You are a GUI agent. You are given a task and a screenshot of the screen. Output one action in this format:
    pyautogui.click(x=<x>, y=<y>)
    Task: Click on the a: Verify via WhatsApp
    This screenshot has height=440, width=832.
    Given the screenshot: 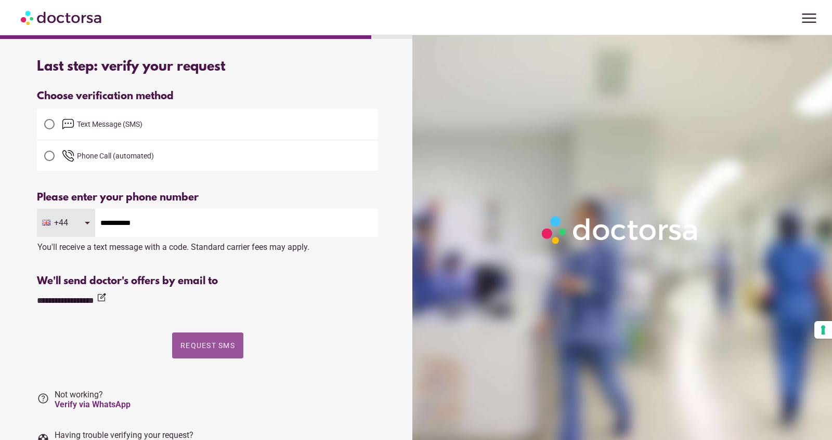 What is the action you would take?
    pyautogui.click(x=93, y=405)
    